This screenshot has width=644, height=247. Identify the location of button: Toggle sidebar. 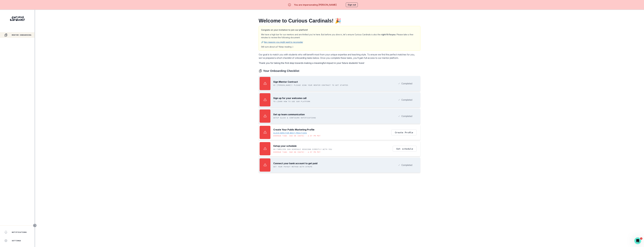
(35, 226).